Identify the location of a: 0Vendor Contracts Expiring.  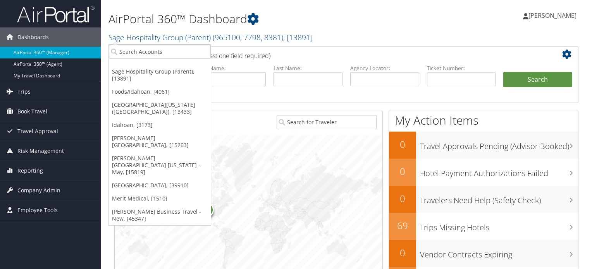
(484, 254).